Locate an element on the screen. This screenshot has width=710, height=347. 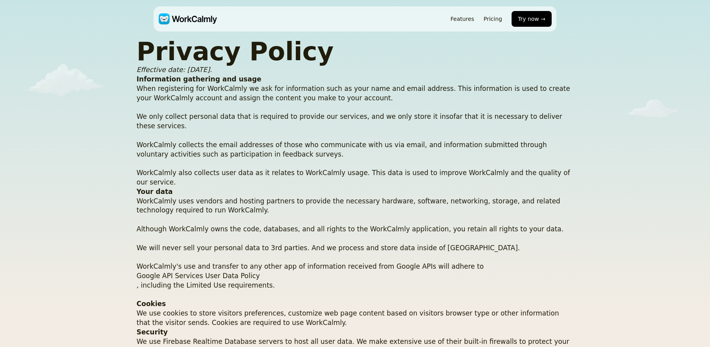
strong: Your data is located at coordinates (155, 191).